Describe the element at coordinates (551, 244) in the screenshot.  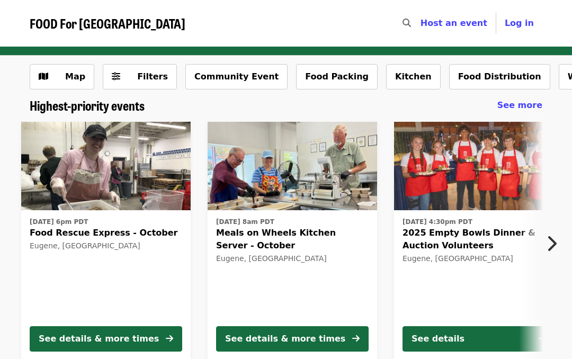
I see `i: chevron-right icon` at that location.